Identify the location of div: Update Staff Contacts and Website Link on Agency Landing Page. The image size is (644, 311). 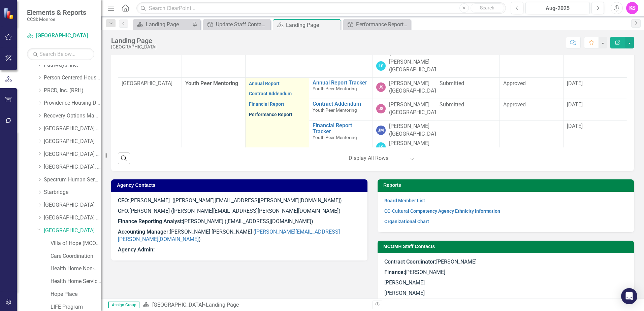
(242, 24).